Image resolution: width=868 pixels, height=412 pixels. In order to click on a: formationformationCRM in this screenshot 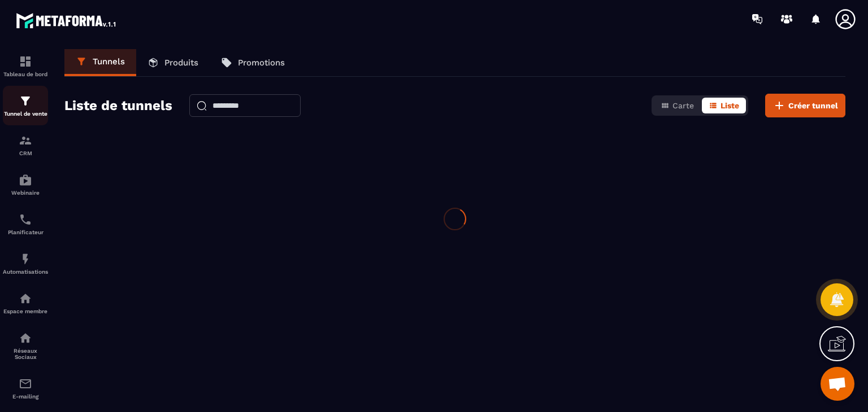, I will do `click(26, 146)`.